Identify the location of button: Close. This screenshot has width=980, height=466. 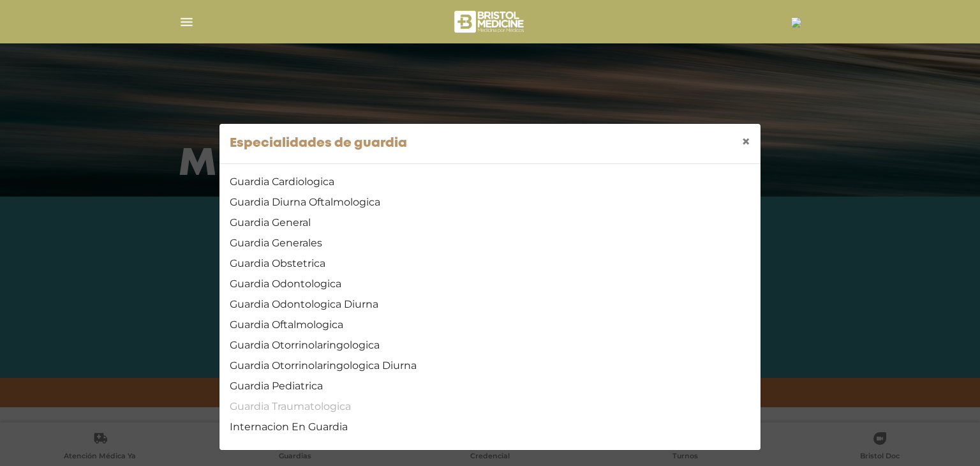
(746, 142).